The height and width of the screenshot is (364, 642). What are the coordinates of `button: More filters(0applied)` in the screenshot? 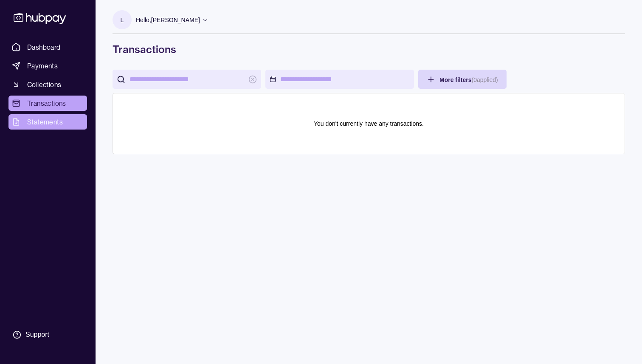 It's located at (462, 79).